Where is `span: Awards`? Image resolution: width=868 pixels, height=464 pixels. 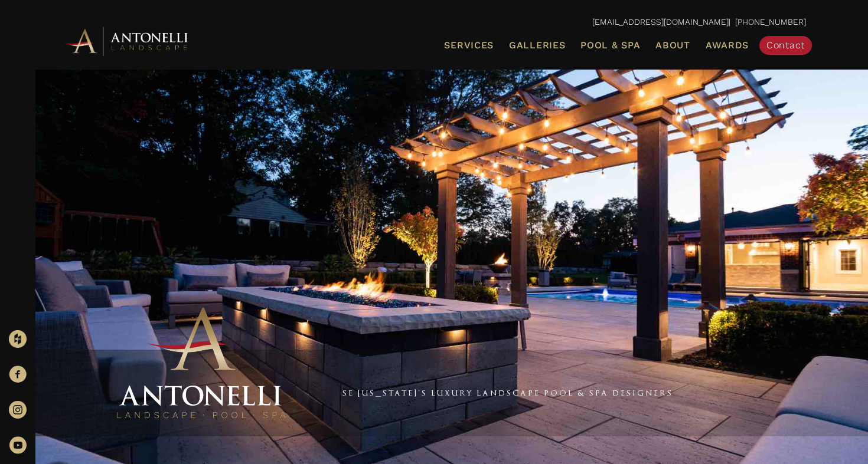
span: Awards is located at coordinates (727, 45).